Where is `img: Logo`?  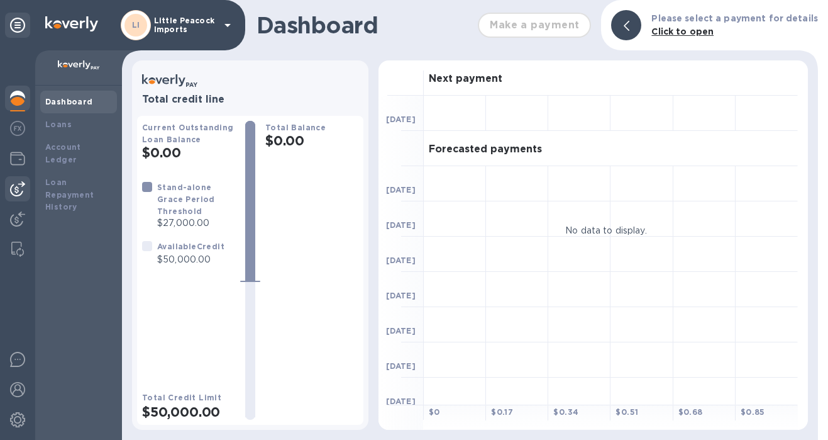 img: Logo is located at coordinates (72, 24).